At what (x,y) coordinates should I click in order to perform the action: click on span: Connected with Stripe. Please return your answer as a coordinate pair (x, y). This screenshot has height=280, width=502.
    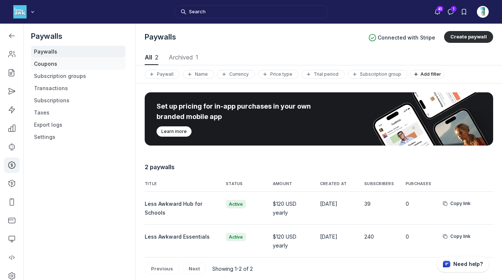
    Looking at the image, I should click on (406, 38).